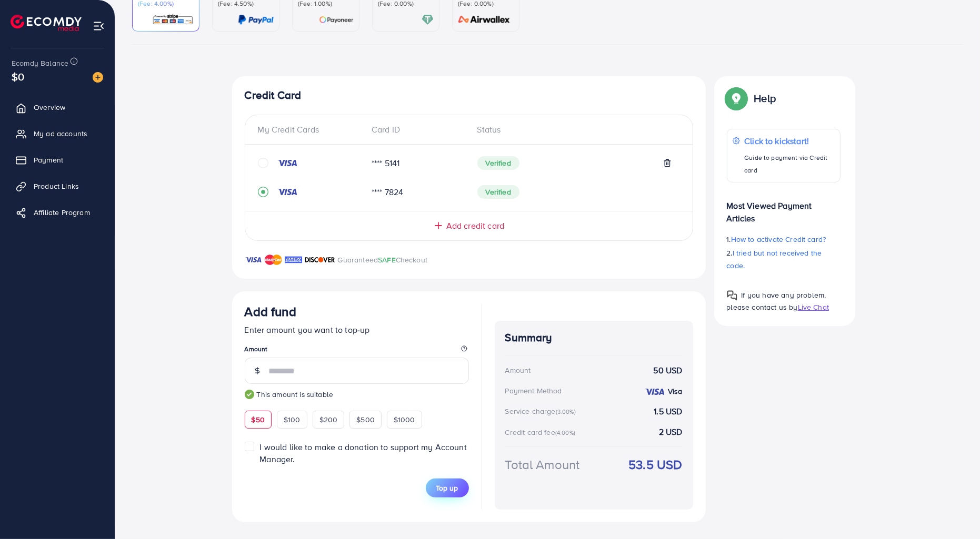 This screenshot has height=539, width=980. What do you see at coordinates (62, 212) in the screenshot?
I see `span: Affiliate Program` at bounding box center [62, 212].